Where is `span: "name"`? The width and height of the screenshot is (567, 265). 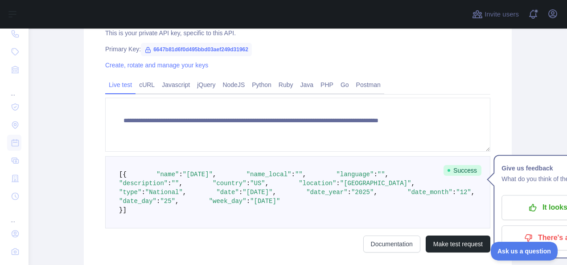
span: "name" is located at coordinates (168, 174).